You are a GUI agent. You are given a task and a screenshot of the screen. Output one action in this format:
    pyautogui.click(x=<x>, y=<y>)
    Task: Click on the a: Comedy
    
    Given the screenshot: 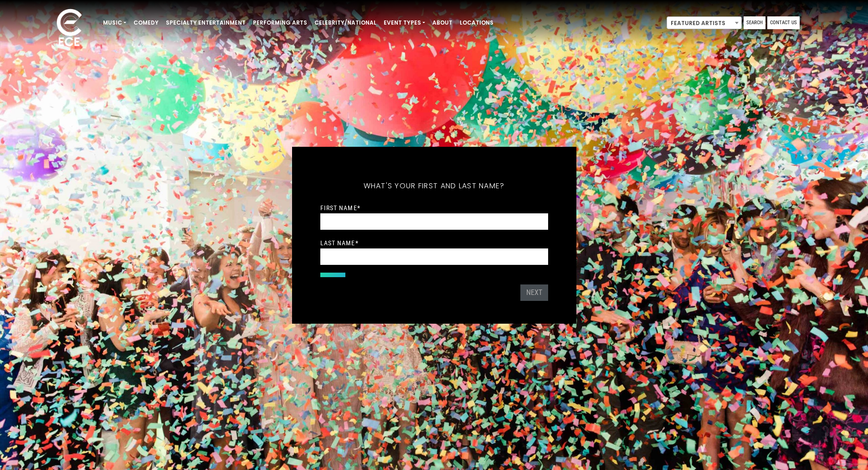 What is the action you would take?
    pyautogui.click(x=146, y=23)
    